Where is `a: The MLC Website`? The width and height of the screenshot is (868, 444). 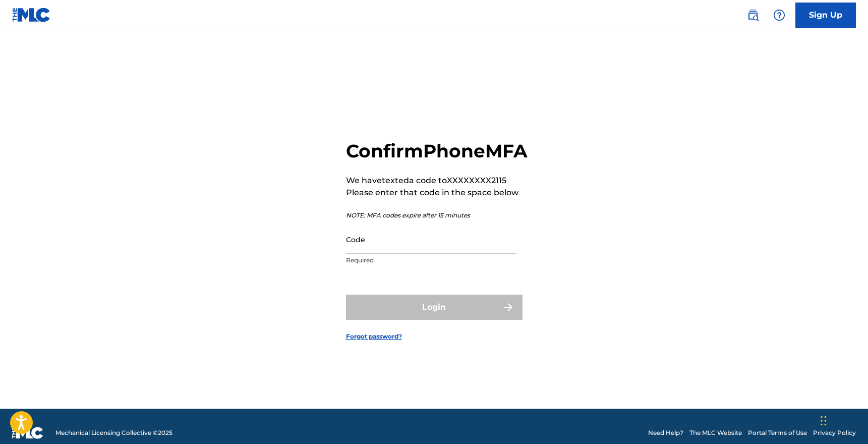
a: The MLC Website is located at coordinates (716, 433).